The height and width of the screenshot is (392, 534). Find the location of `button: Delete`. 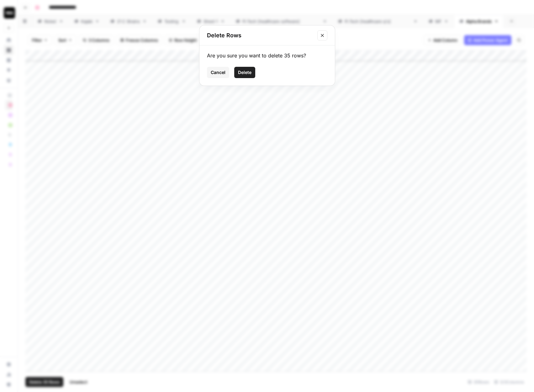

button: Delete is located at coordinates (244, 72).